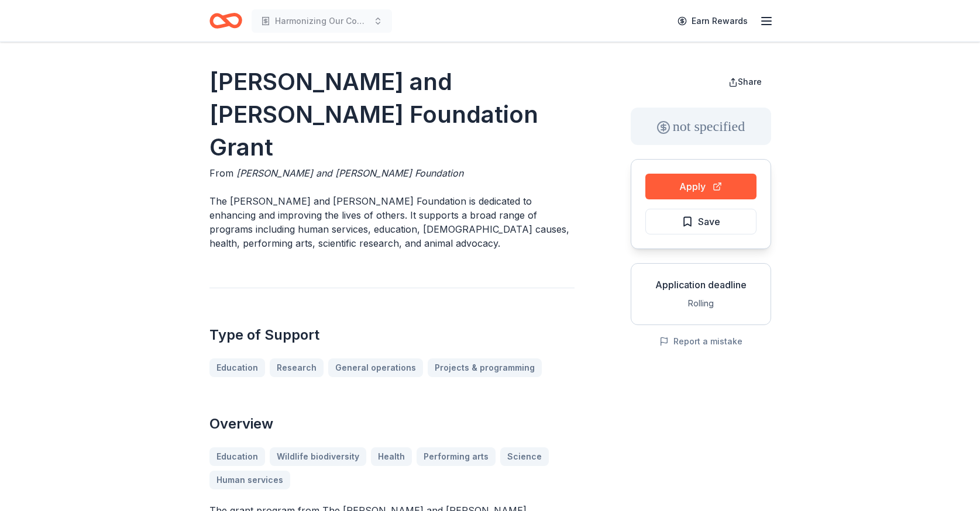  Describe the element at coordinates (701, 126) in the screenshot. I see `div: not specified` at that location.